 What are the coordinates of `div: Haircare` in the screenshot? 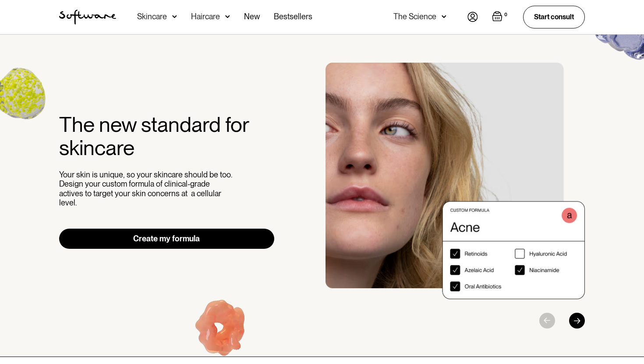 It's located at (206, 17).